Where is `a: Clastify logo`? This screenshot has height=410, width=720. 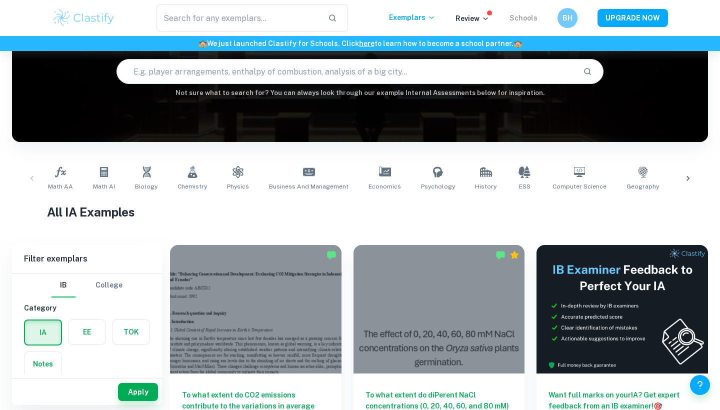
a: Clastify logo is located at coordinates (84, 18).